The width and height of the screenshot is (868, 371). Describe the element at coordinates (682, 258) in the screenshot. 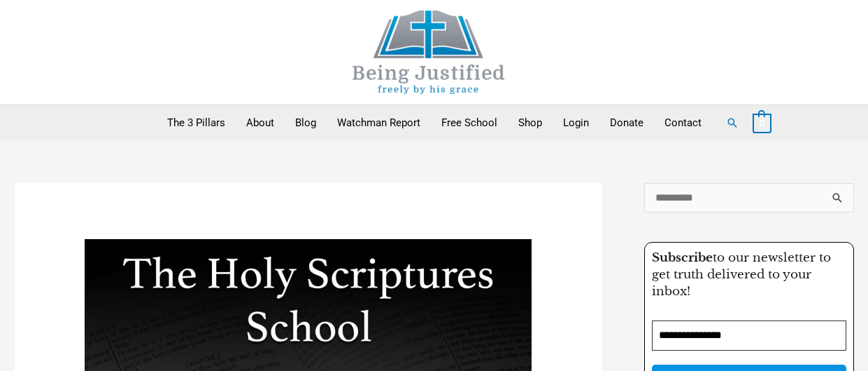

I see `strong: Subscribe` at that location.